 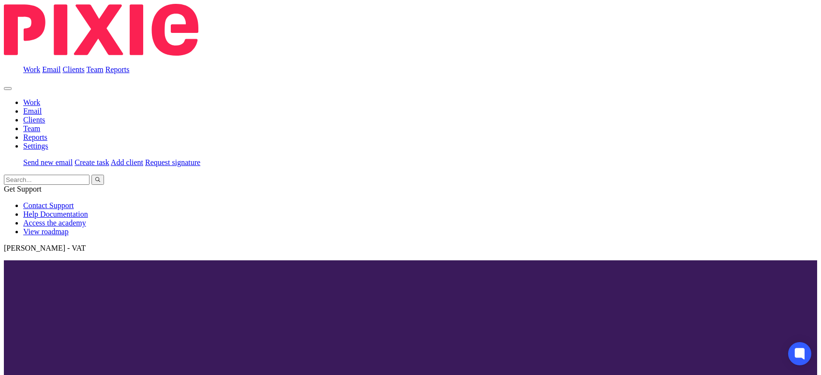 I want to click on span: Get Support, so click(x=23, y=189).